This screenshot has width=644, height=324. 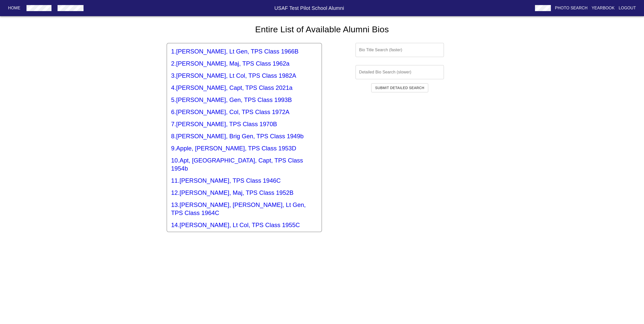 I want to click on a: Home, so click(x=14, y=8).